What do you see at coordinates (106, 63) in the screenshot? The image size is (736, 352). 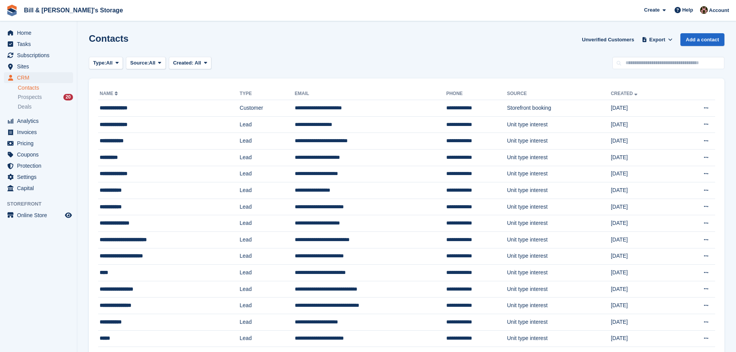 I see `button: Type: All` at bounding box center [106, 63].